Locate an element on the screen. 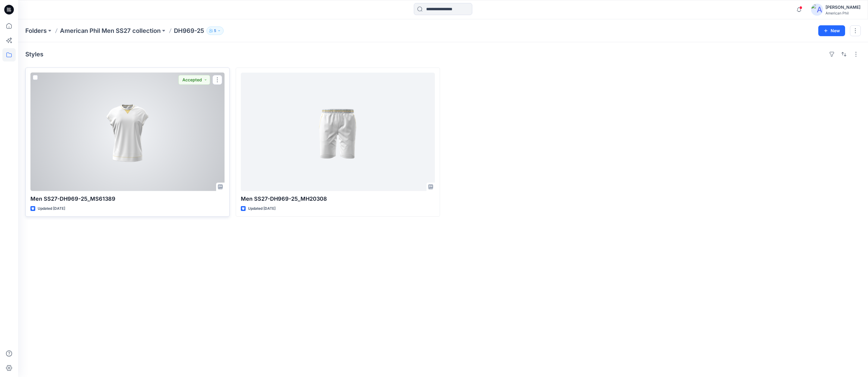  p: Men SS27-DH969-25_MS61389 is located at coordinates (128, 199).